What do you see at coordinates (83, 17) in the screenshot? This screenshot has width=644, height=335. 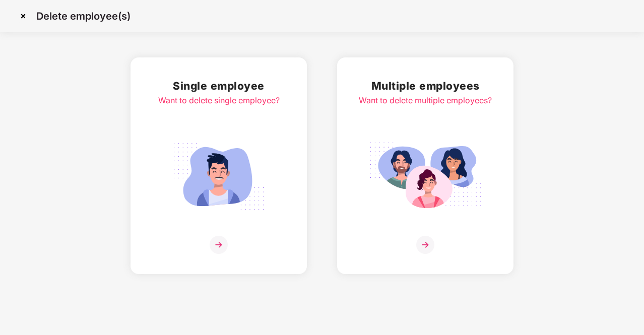 I see `p: Delete employee(s)` at bounding box center [83, 17].